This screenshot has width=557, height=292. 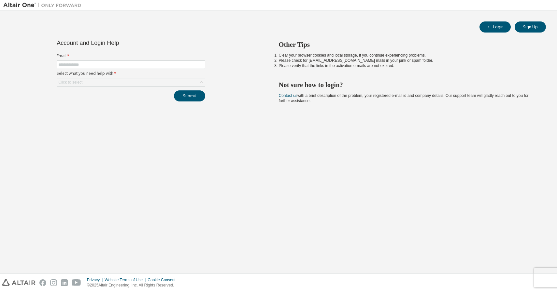 I want to click on div: Privacy, so click(x=96, y=280).